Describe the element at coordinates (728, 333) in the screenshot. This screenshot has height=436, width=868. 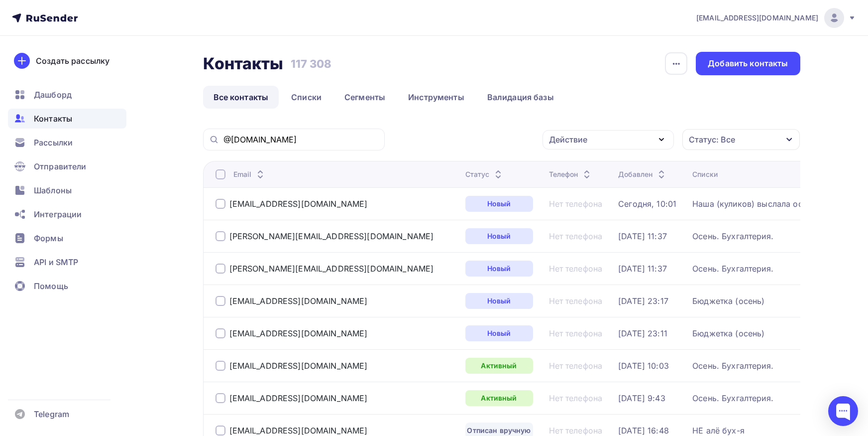
I see `a: Бюджетка (осень)` at that location.